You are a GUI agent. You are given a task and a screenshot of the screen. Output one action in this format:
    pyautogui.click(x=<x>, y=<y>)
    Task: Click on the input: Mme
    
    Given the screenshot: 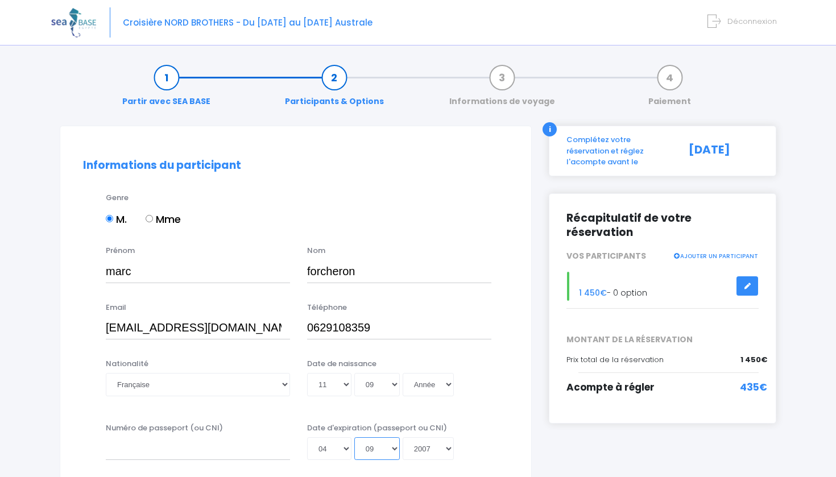 What is the action you would take?
    pyautogui.click(x=149, y=218)
    